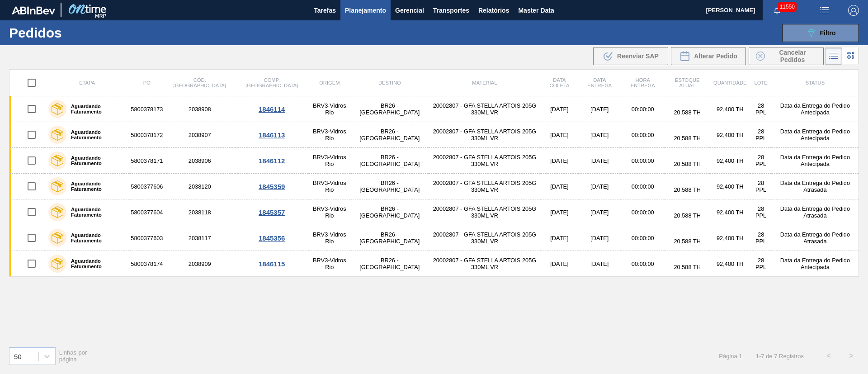  Describe the element at coordinates (390, 83) in the screenshot. I see `span: Destino` at that location.